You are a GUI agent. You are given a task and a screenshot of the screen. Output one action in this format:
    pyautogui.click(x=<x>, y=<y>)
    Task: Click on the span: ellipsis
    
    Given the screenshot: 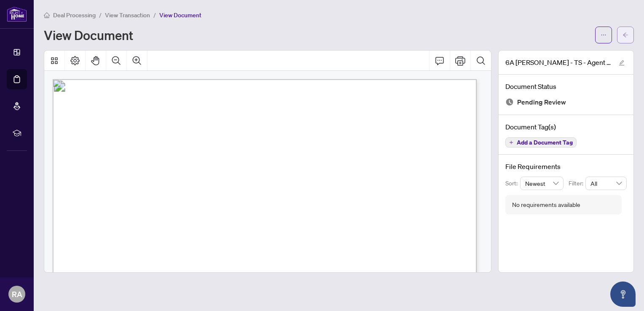 What is the action you would take?
    pyautogui.click(x=603, y=35)
    